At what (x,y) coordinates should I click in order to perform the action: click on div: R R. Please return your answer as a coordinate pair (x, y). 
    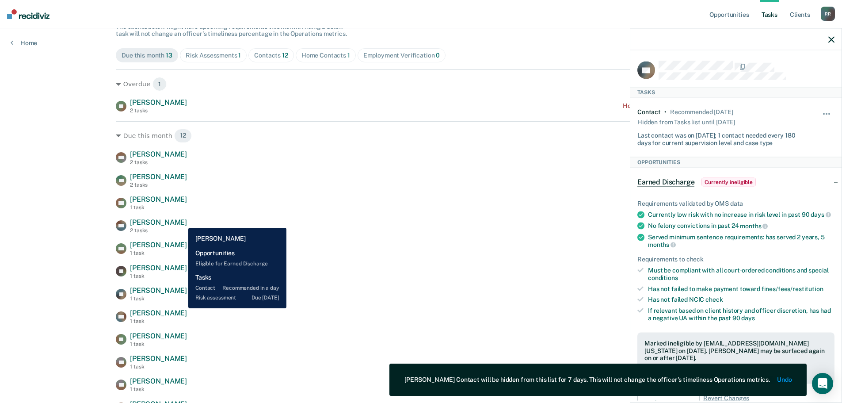
    Looking at the image, I should click on (828, 14).